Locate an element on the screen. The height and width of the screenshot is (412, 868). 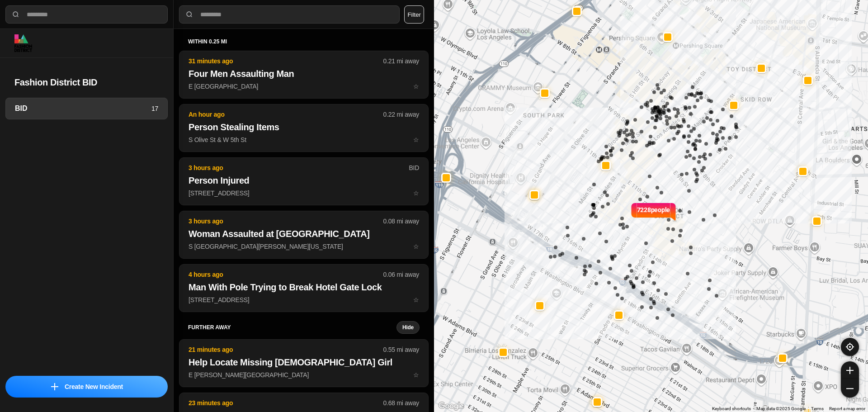
a: Report a map error is located at coordinates (847, 408).